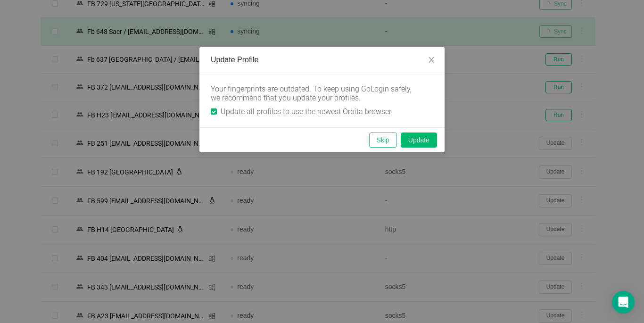 The width and height of the screenshot is (644, 323). What do you see at coordinates (432, 60) in the screenshot?
I see `i: icon: close` at bounding box center [432, 60].